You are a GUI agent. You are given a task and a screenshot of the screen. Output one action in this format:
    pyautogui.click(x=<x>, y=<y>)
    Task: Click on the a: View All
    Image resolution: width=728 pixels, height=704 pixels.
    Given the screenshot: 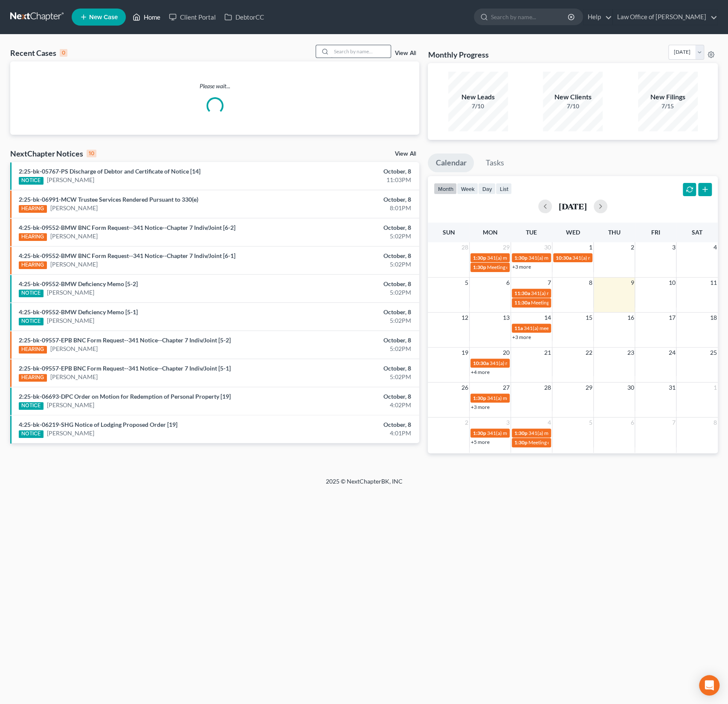 What is the action you would take?
    pyautogui.click(x=405, y=154)
    